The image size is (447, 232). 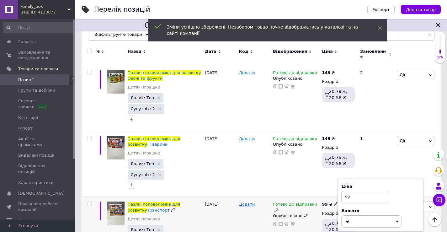 What do you see at coordinates (28, 118) in the screenshot?
I see `span: Категорії` at bounding box center [28, 118].